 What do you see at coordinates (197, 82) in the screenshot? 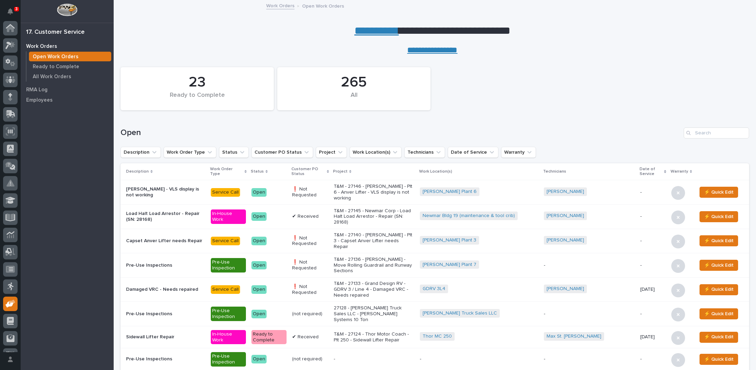
I see `div: 23` at bounding box center [197, 82].